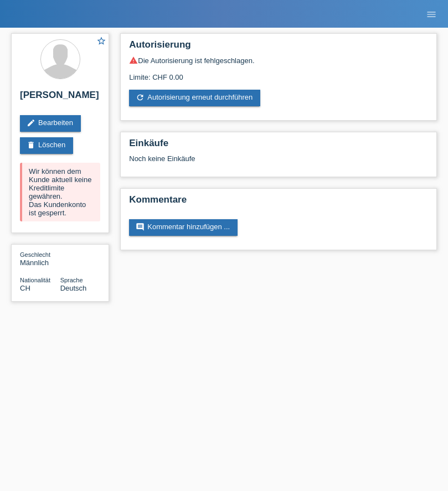 This screenshot has width=448, height=491. Describe the element at coordinates (50, 123) in the screenshot. I see `a: editBearbeiten` at that location.